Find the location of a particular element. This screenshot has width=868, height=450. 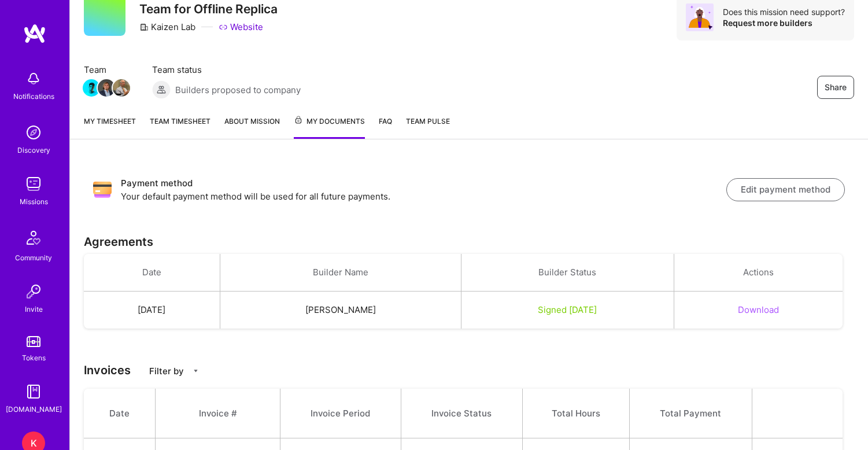

img: Avatar is located at coordinates (700, 17).